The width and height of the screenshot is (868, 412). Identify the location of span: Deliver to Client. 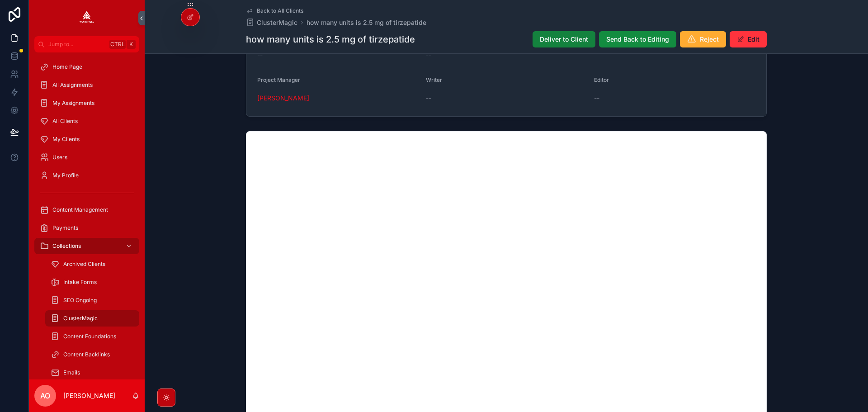
(563, 39).